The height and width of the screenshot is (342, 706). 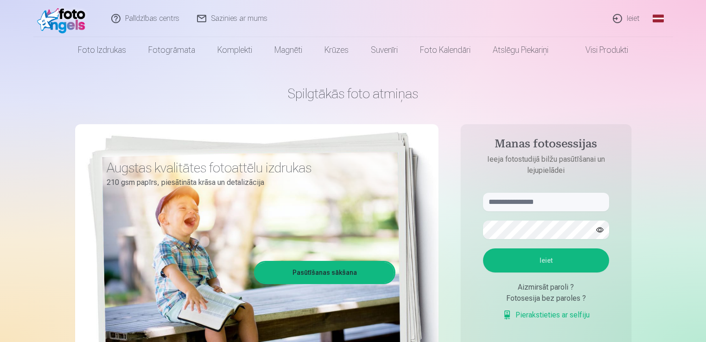 I want to click on a: Foto izdrukas, so click(x=102, y=50).